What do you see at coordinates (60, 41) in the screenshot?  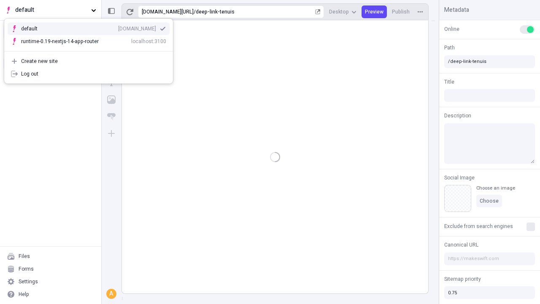 I see `div: runtime-0.19-nextjs-14-app-router` at bounding box center [60, 41].